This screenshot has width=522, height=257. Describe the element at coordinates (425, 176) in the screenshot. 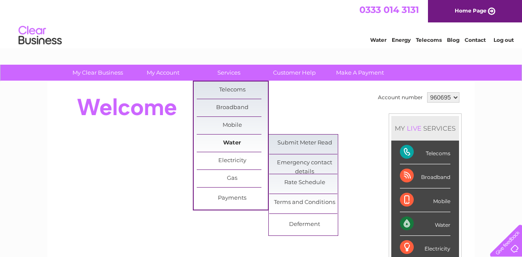

I see `div: Broadband` at that location.